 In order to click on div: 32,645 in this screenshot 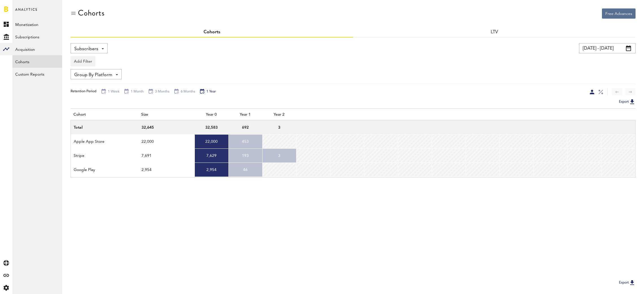, I will do `click(167, 127)`.